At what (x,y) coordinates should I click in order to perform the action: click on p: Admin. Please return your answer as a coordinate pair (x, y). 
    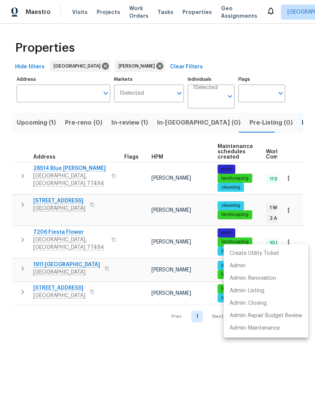
    Looking at the image, I should click on (238, 266).